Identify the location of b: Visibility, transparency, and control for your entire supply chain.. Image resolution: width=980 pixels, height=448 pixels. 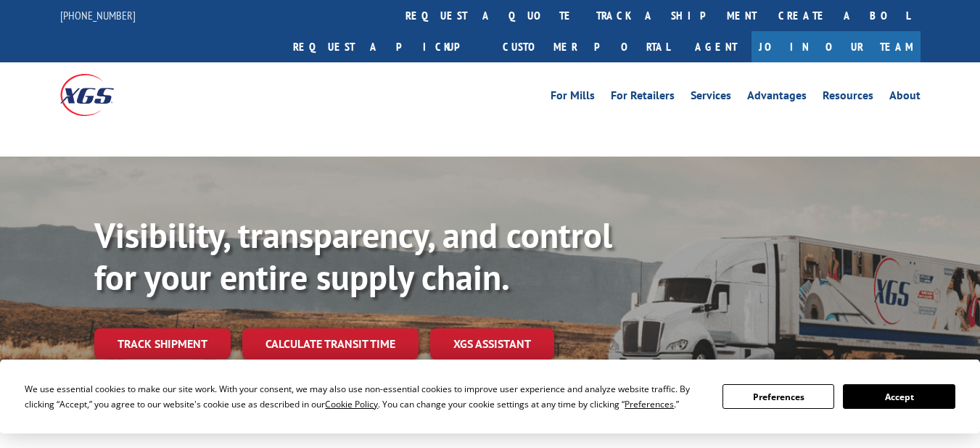
(354, 256).